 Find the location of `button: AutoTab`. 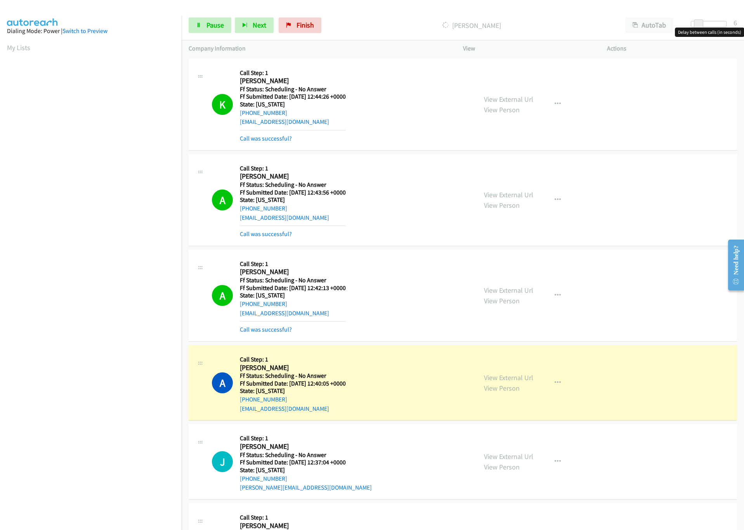

button: AutoTab is located at coordinates (650, 25).